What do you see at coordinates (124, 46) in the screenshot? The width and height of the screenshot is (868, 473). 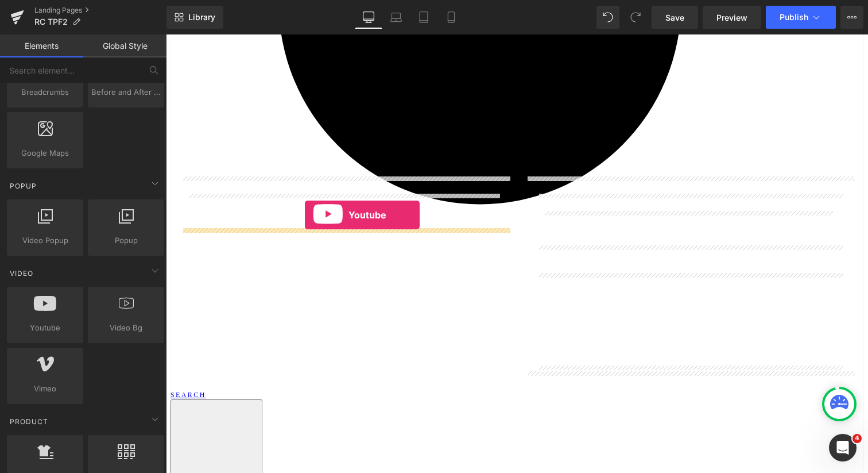 I see `a: Global Style` at bounding box center [124, 46].